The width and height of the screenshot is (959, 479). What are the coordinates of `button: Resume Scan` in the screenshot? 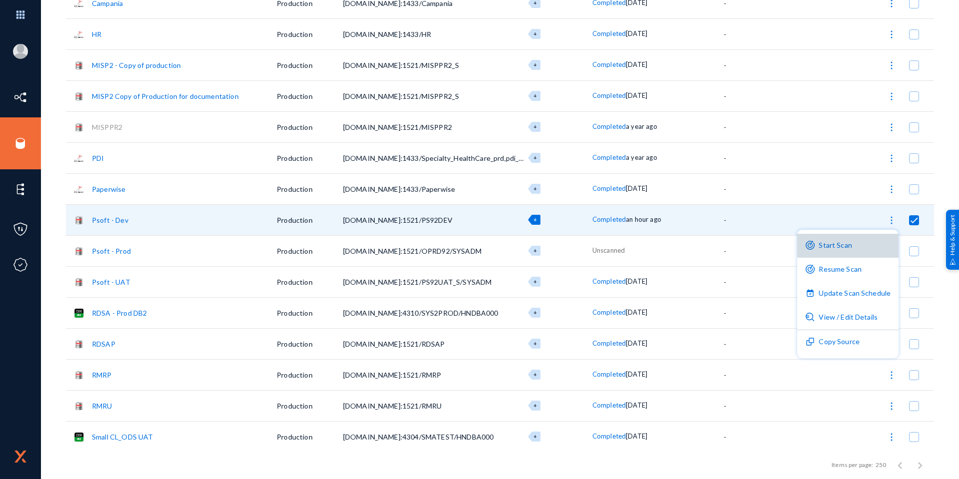 It's located at (847, 270).